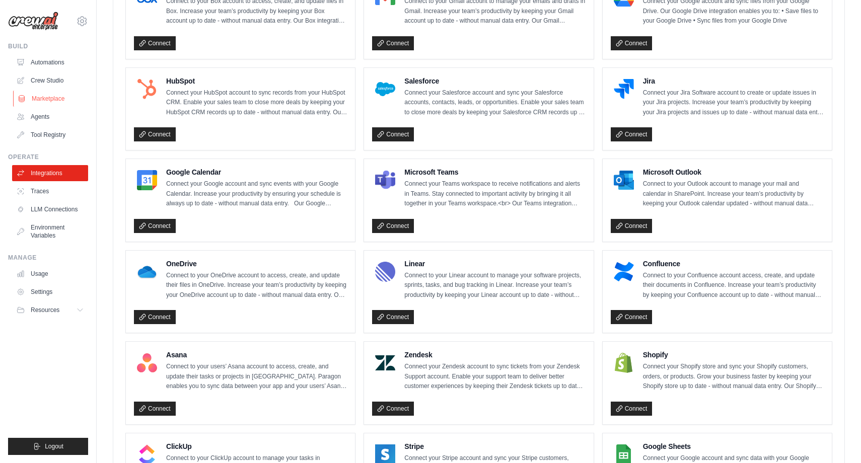 This screenshot has width=861, height=463. What do you see at coordinates (48, 447) in the screenshot?
I see `button: Logout` at bounding box center [48, 447].